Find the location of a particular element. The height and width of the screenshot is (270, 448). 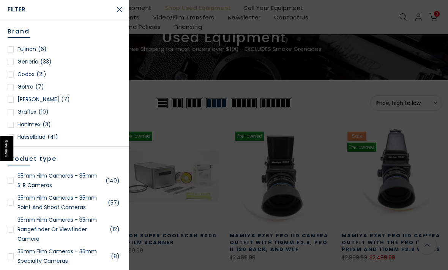

a: GoPro(7) is located at coordinates (65, 87).